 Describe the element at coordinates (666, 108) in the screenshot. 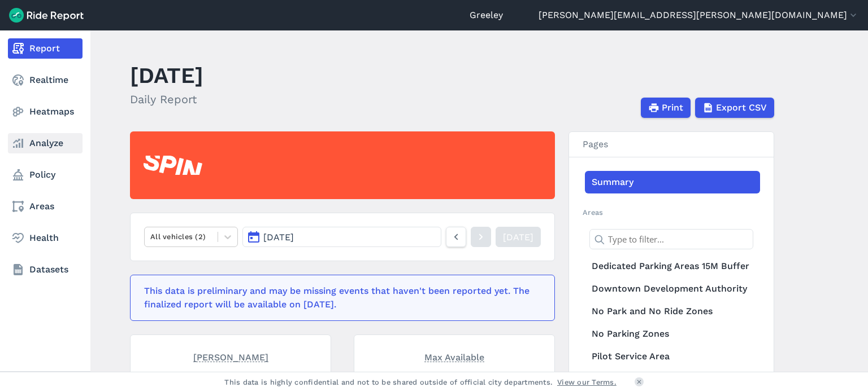

I see `button: Print` at that location.